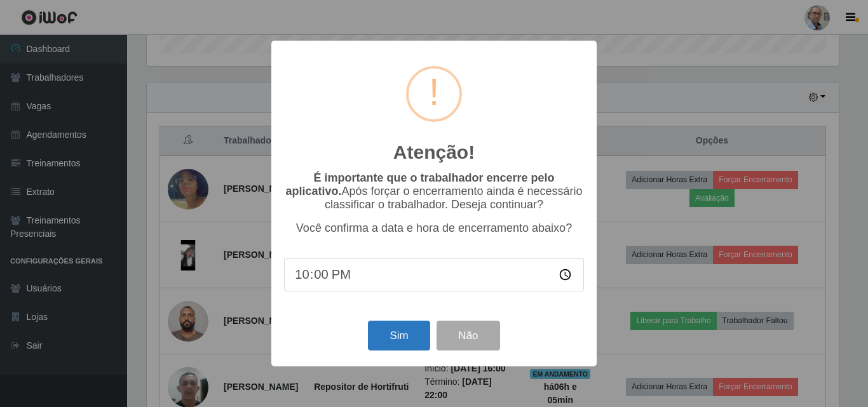 The image size is (868, 407). What do you see at coordinates (468, 336) in the screenshot?
I see `button: Não` at bounding box center [468, 336].